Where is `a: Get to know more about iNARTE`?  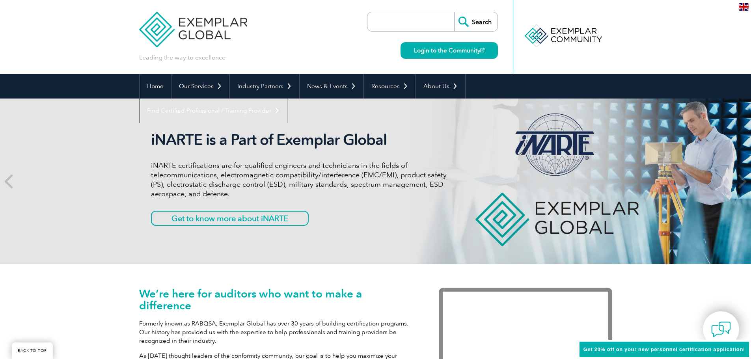 a: Get to know more about iNARTE is located at coordinates (230, 218).